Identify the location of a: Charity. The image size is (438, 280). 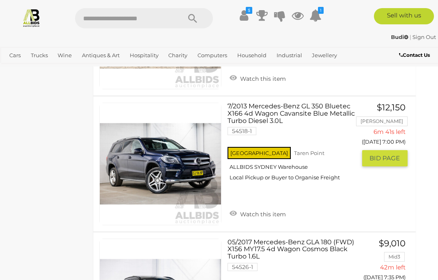
(178, 55).